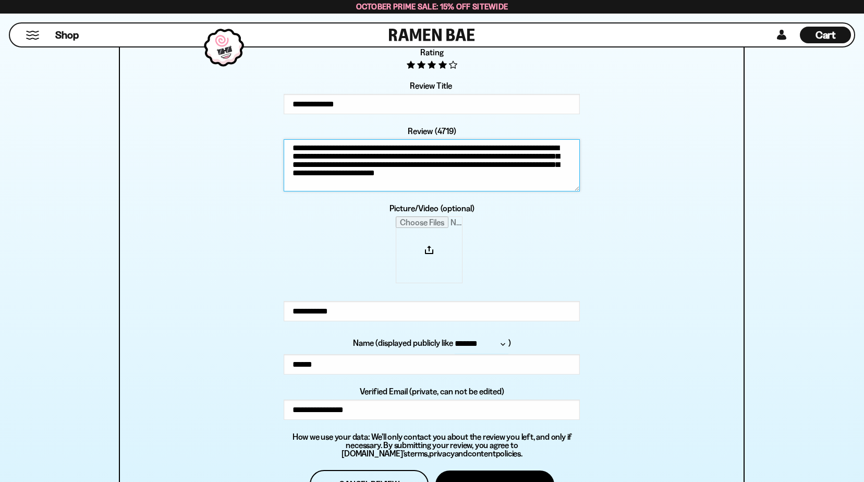 Image resolution: width=864 pixels, height=482 pixels. What do you see at coordinates (32, 35) in the screenshot?
I see `button: Mobile Menu Trigger` at bounding box center [32, 35].